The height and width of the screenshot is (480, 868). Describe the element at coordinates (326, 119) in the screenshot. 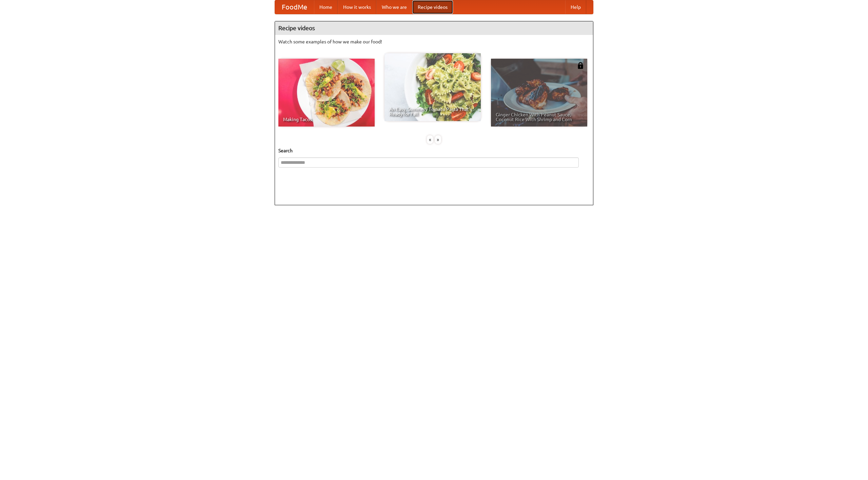

I see `span: Making Tacos` at that location.